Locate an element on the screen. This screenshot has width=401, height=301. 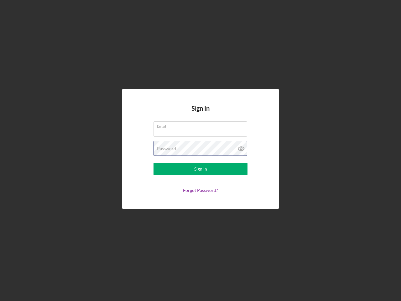
button: Sign In is located at coordinates (201, 169).